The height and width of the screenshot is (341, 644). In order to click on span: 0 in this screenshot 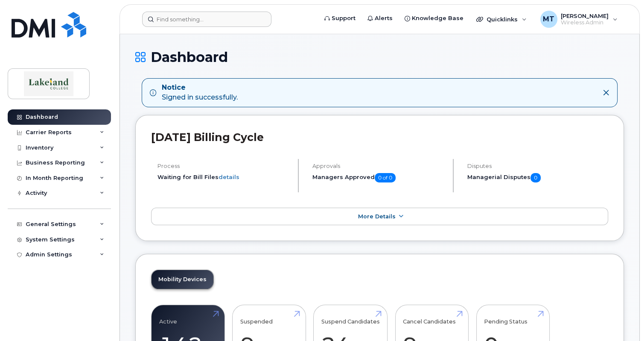, I will do `click(536, 178)`.